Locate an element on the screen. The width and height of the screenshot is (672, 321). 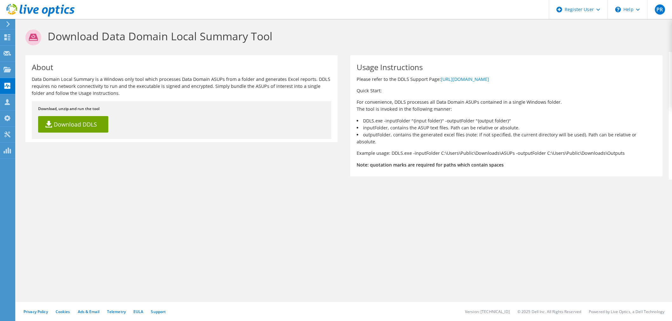
span: PR is located at coordinates (660, 10).